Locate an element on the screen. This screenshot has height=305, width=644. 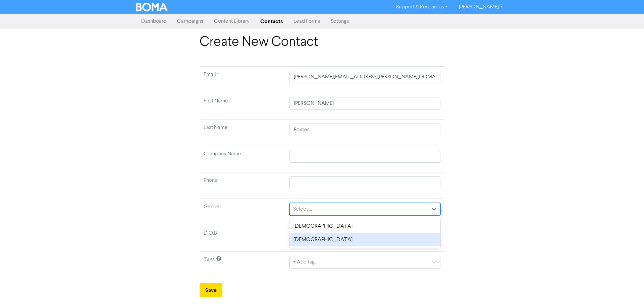
h1: Create New Contact is located at coordinates (322, 43).